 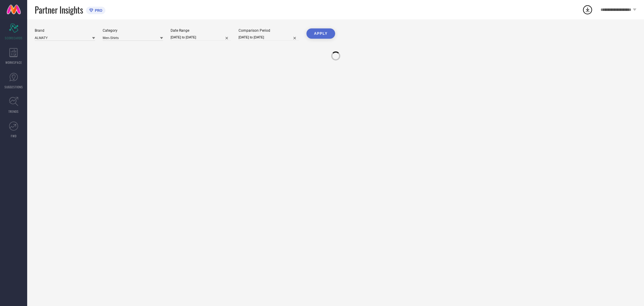 I want to click on span: PRO, so click(x=98, y=10).